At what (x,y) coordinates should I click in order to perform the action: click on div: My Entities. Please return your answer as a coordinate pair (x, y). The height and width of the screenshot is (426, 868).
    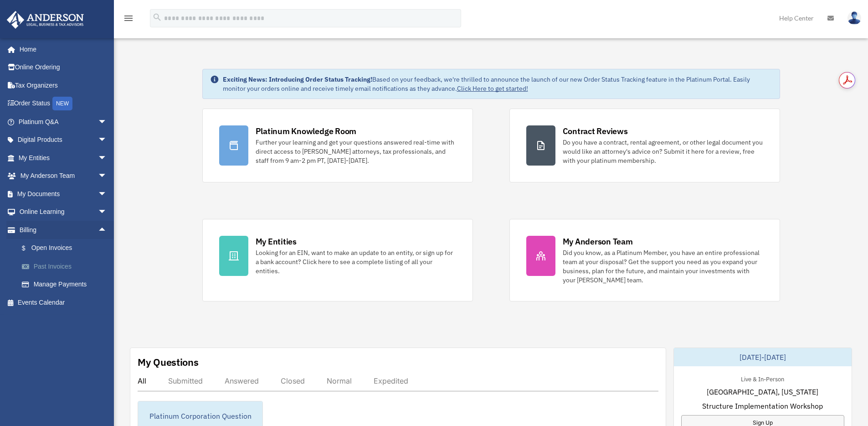
    Looking at the image, I should click on (276, 241).